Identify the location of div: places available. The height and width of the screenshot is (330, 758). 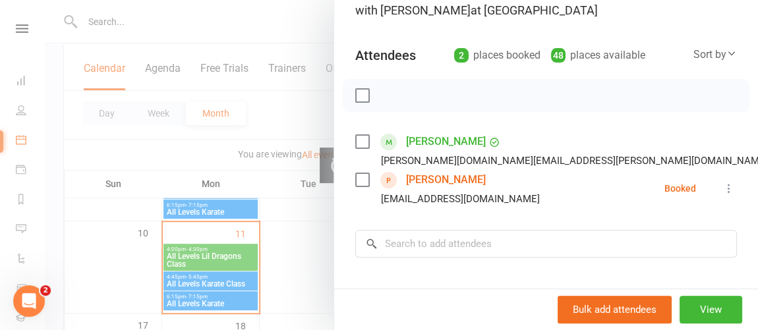
(598, 55).